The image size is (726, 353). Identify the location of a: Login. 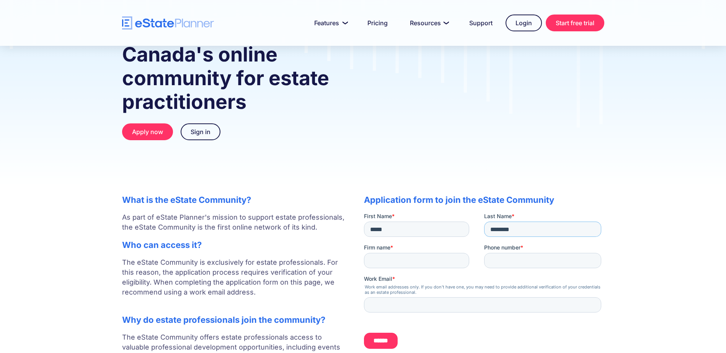
(523, 23).